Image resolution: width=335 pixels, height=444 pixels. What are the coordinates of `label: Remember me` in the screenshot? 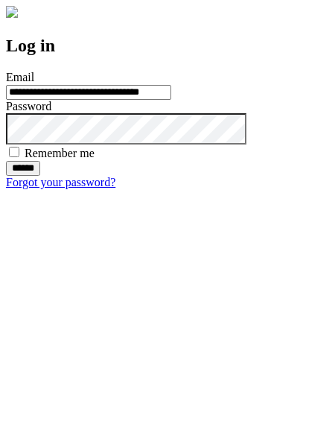 It's located at (60, 153).